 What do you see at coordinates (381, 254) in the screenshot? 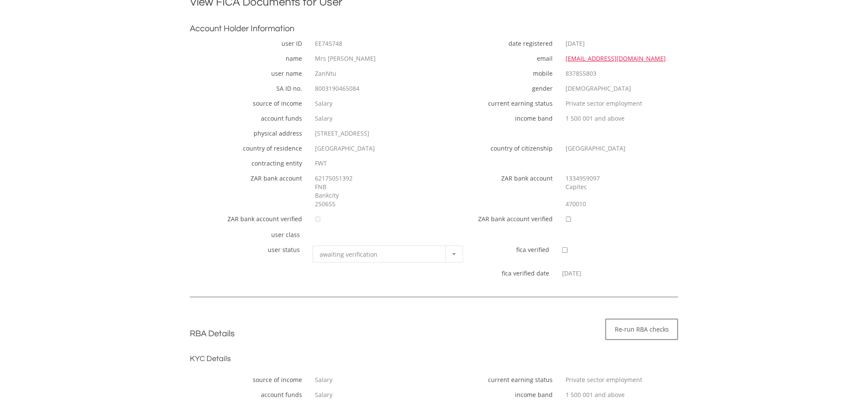
I see `span: awaiting verification` at bounding box center [381, 254].